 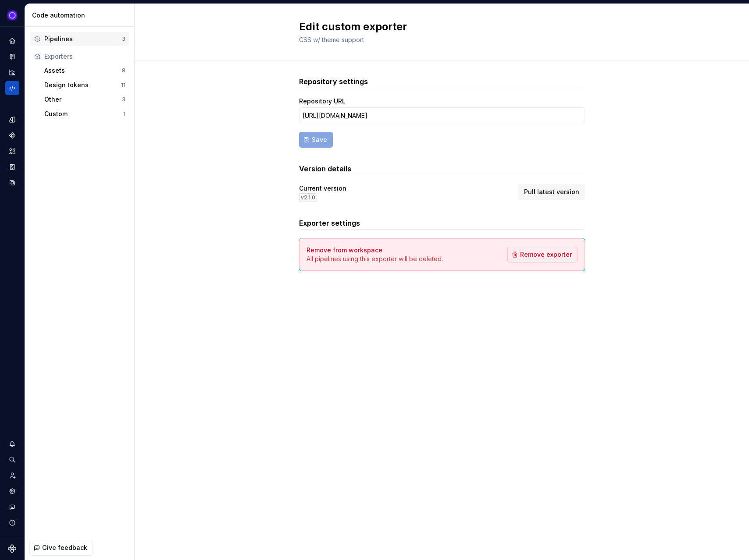 I want to click on div: Invite team, so click(x=12, y=476).